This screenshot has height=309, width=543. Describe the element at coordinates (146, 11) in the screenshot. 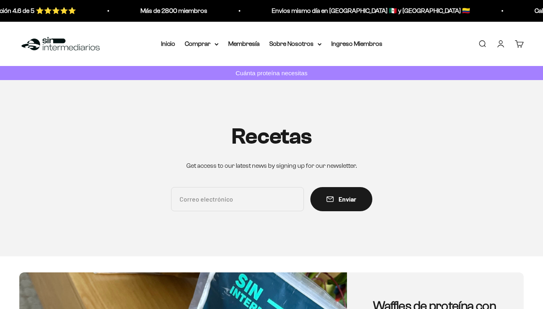

I see `p: Calificación 4.6 de 5 ⭐️⭐️⭐️⭐️⭐️` at that location.